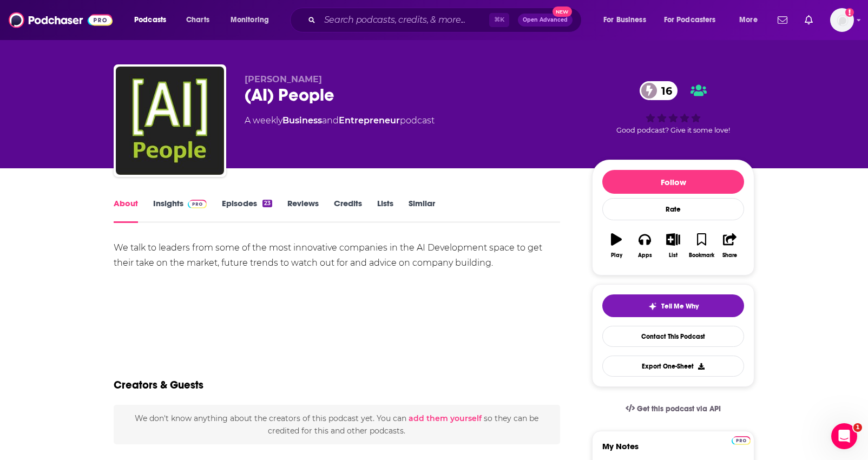  What do you see at coordinates (563, 12) in the screenshot?
I see `span: New` at bounding box center [563, 12].